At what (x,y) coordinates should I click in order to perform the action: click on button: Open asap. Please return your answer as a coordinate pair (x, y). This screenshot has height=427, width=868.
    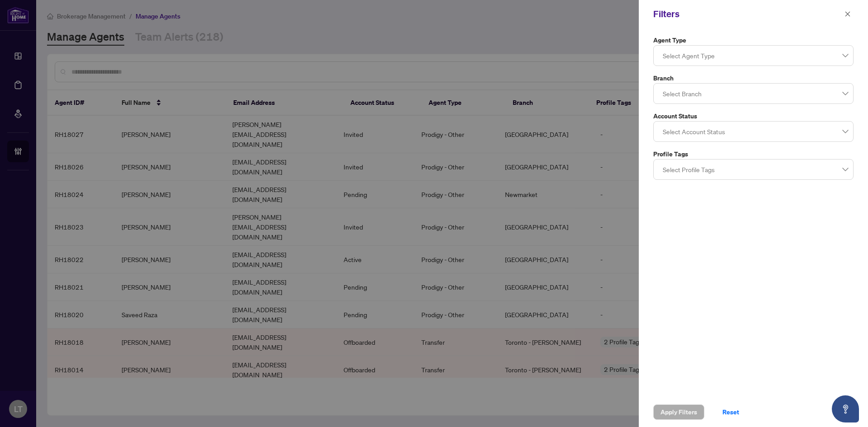
    Looking at the image, I should click on (845, 409).